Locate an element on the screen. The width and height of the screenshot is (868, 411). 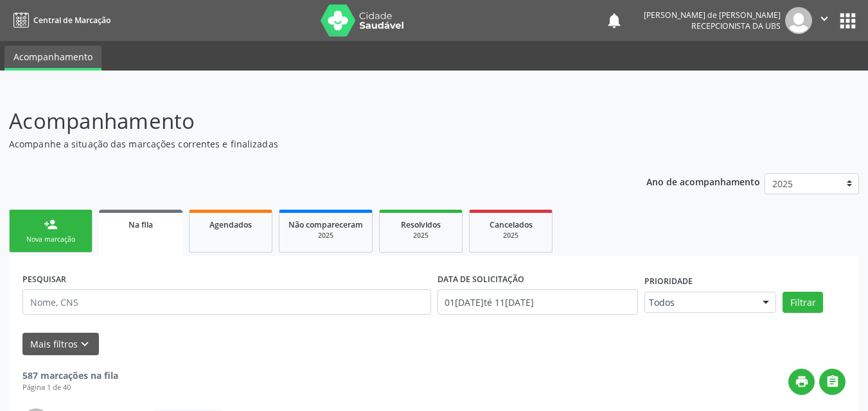
strong: 587 marcações na fila is located at coordinates (70, 376).